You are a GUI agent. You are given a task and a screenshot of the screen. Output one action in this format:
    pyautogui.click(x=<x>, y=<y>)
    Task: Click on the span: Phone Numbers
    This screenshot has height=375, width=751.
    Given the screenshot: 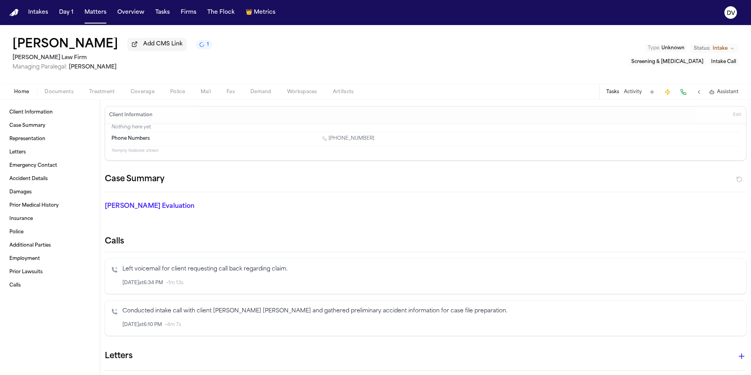 What is the action you would take?
    pyautogui.click(x=131, y=138)
    